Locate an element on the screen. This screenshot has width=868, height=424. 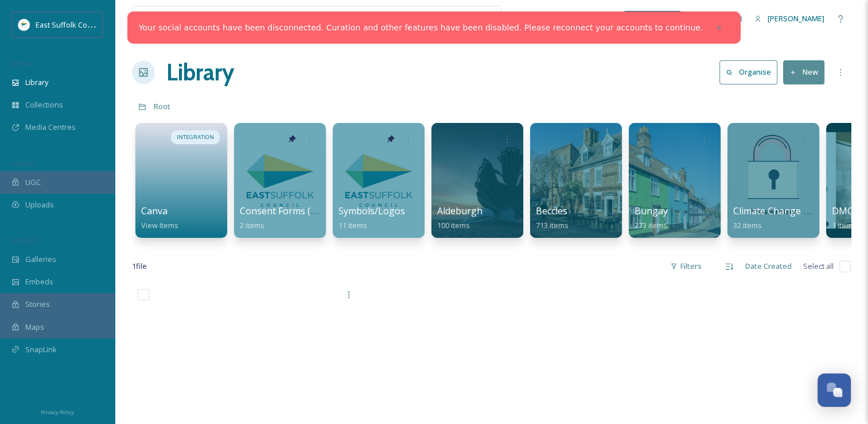
span: SnapLink is located at coordinates (41, 349).